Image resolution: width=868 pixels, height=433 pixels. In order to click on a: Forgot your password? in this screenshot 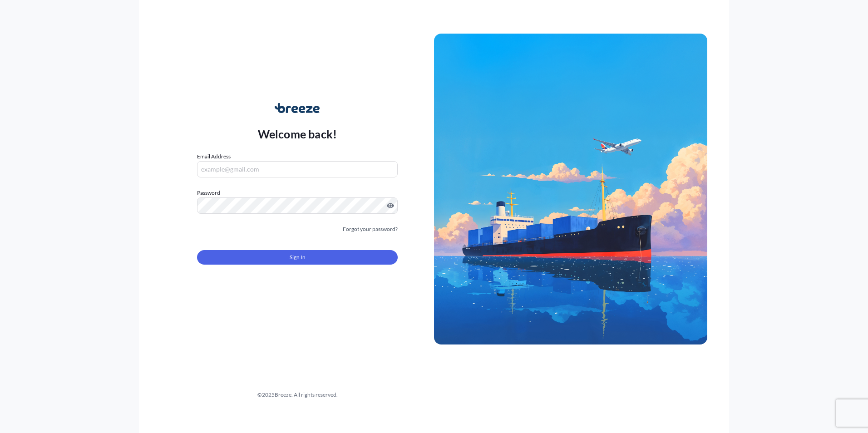, I will do `click(370, 229)`.